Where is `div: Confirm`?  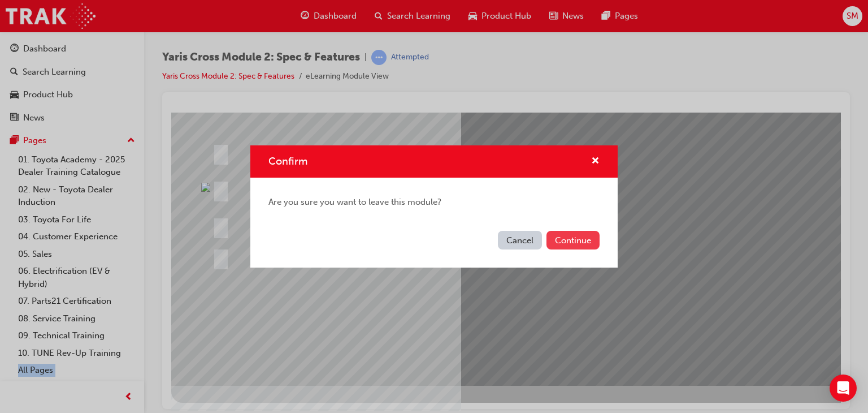
div: Confirm is located at coordinates (434, 206).